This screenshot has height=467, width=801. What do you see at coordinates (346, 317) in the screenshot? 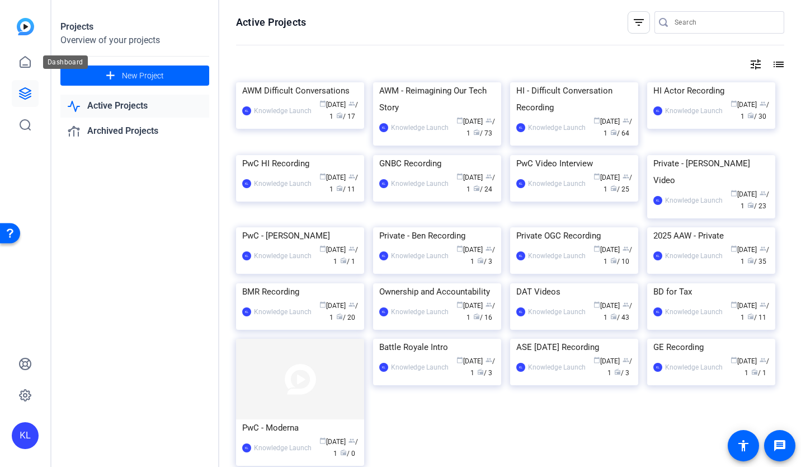
I see `span: / 20` at bounding box center [346, 317].